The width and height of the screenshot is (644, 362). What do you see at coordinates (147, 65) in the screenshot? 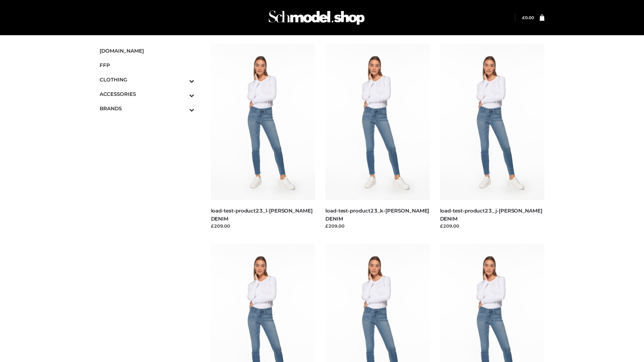
I see `a: FFP` at bounding box center [147, 65].